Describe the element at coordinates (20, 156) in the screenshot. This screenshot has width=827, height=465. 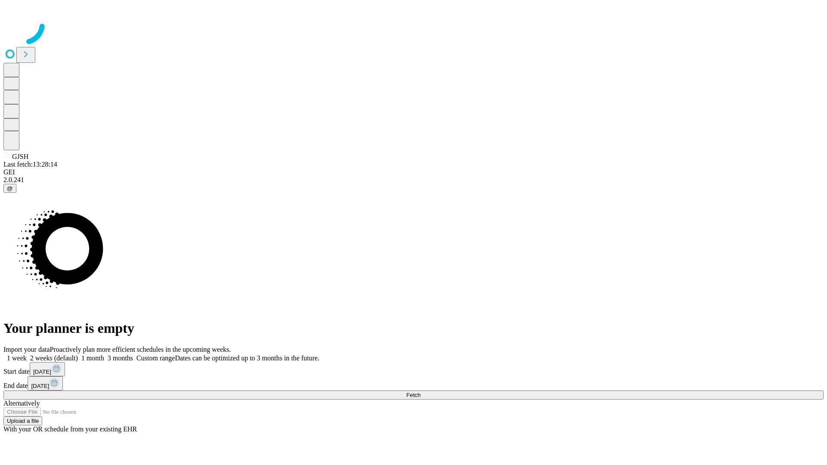
I see `span: GJSH` at that location.